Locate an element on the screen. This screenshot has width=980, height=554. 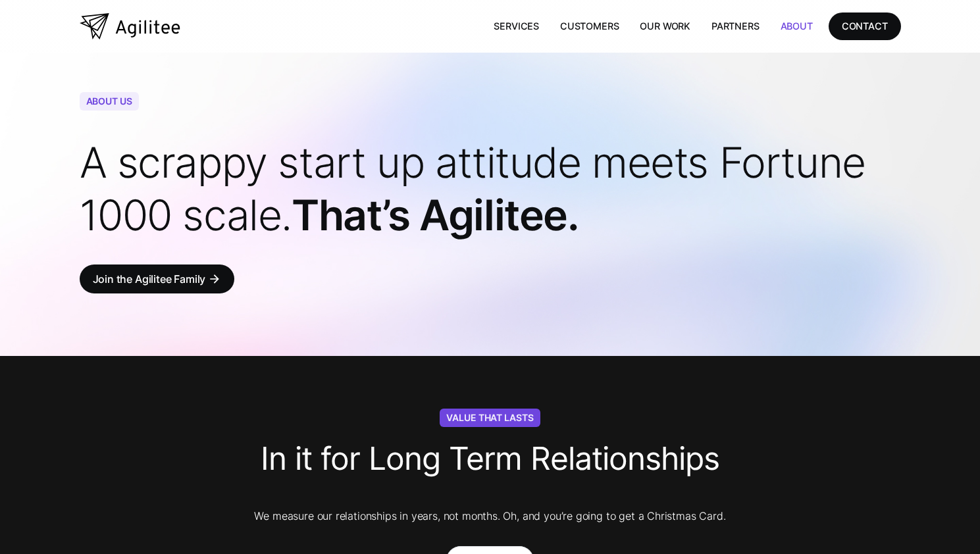
div: Join the Agilitee Family is located at coordinates (150, 279).